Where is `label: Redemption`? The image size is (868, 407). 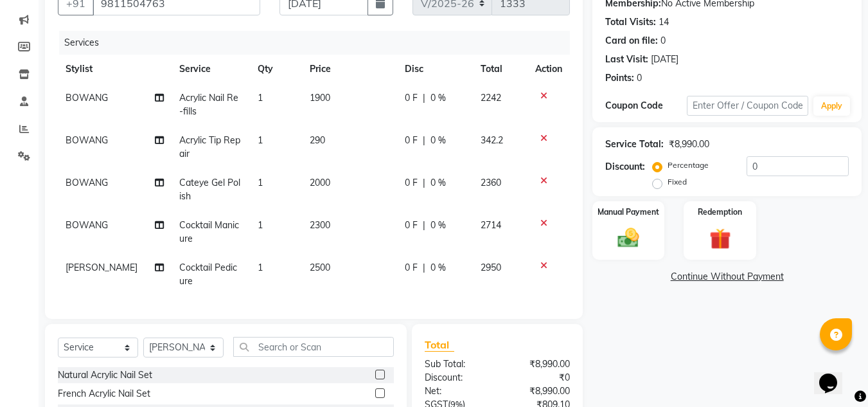
label: Redemption is located at coordinates (720, 212).